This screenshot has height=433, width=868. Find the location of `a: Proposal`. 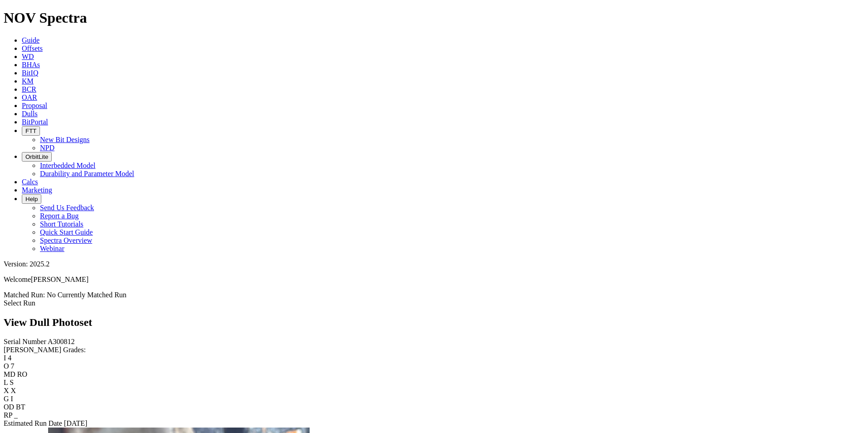

a: Proposal is located at coordinates (35, 106).